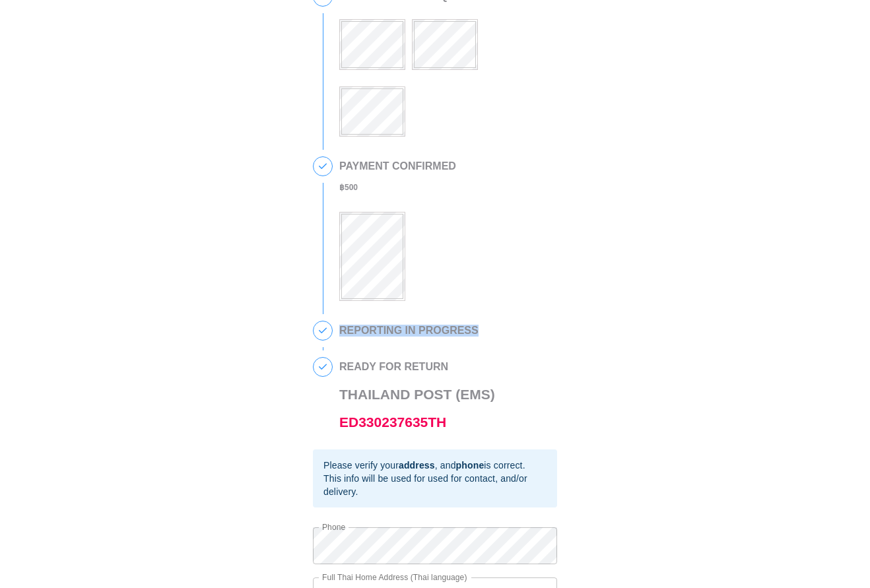  What do you see at coordinates (398, 166) in the screenshot?
I see `h2: PAYMENT CONFIRMED` at bounding box center [398, 166].